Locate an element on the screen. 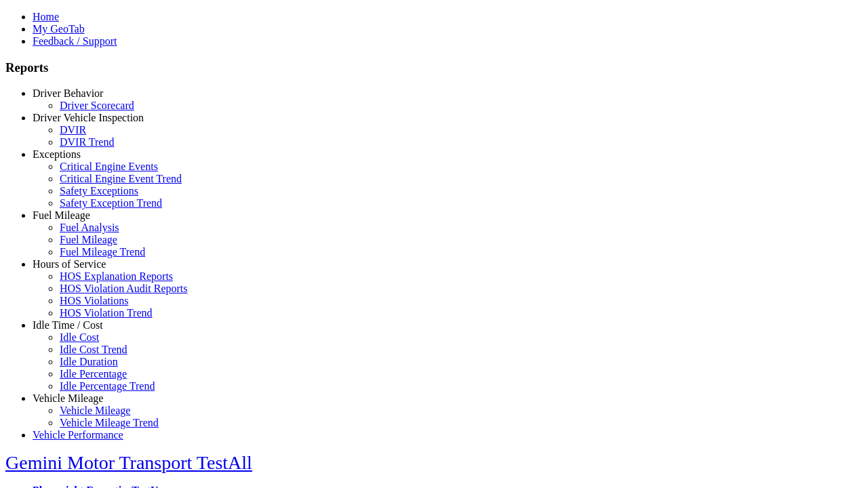  a: Vehicle Performance is located at coordinates (78, 435).